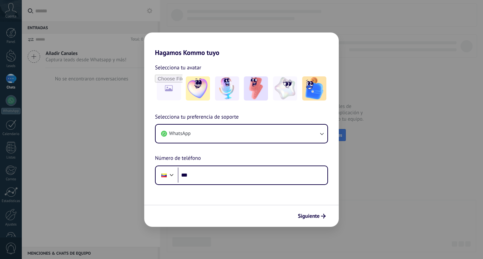 The height and width of the screenshot is (259, 483). I want to click on span: Número de teléfono, so click(178, 159).